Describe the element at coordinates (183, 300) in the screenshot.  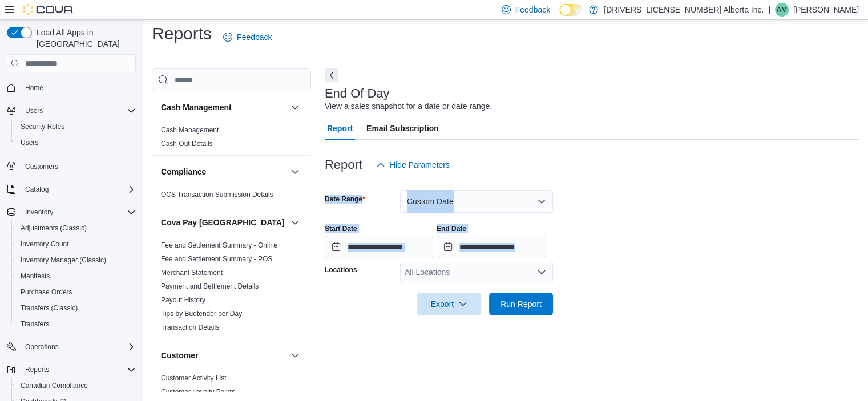
I see `span: Payout History` at that location.